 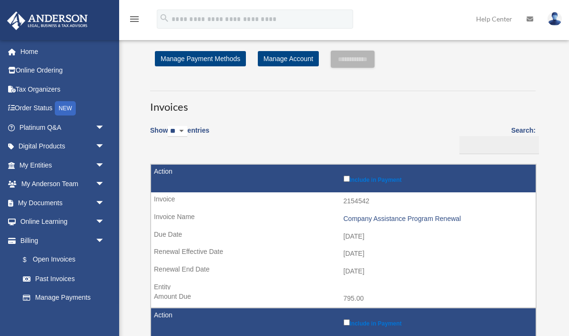 I want to click on a: My Anderson Teamarrow_drop_down, so click(x=63, y=184).